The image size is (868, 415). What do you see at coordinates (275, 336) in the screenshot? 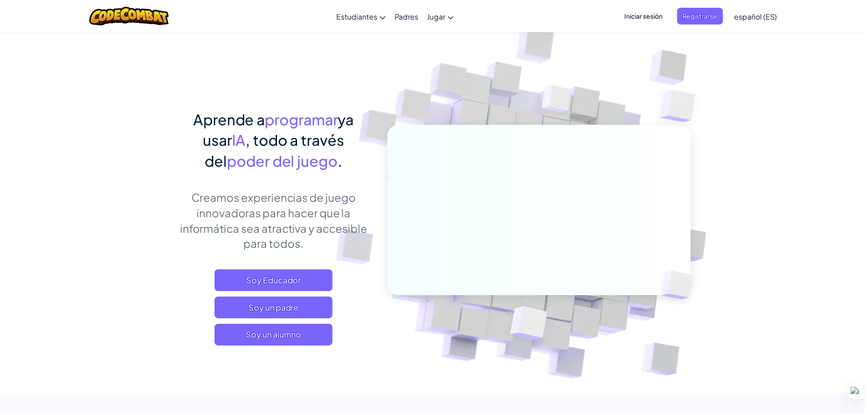
I see `button: Soy un alumno` at bounding box center [275, 336].